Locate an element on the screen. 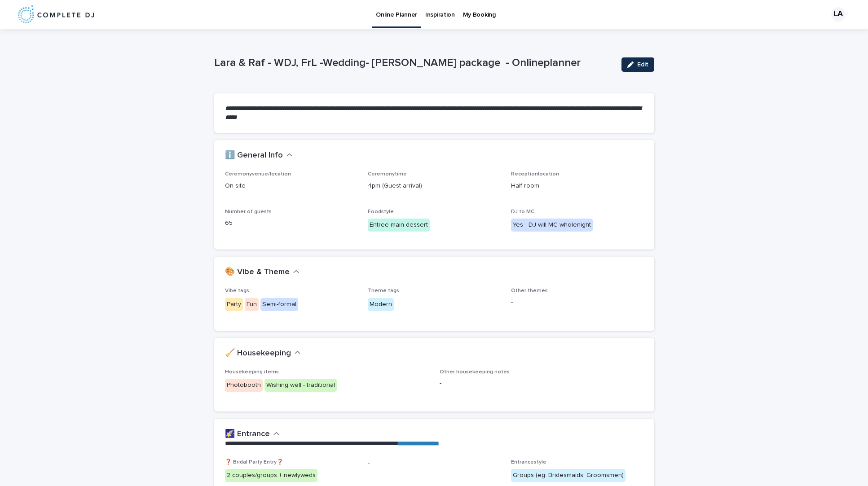 The height and width of the screenshot is (486, 868). div: LA is located at coordinates (839, 14).